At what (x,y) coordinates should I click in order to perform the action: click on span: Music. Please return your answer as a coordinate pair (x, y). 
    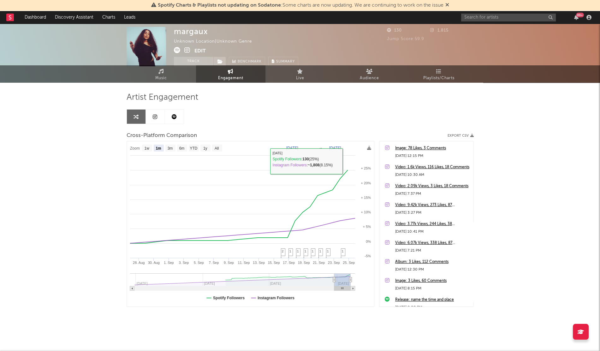
    Looking at the image, I should click on (161, 78).